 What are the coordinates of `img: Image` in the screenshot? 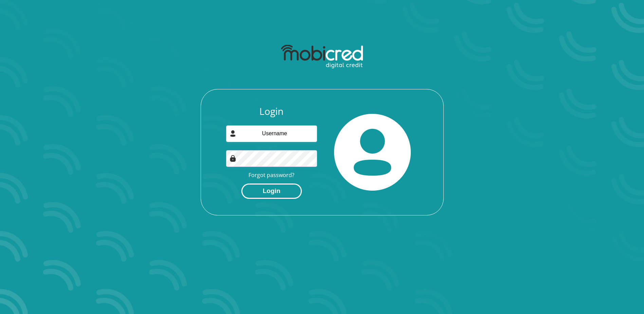 It's located at (233, 158).